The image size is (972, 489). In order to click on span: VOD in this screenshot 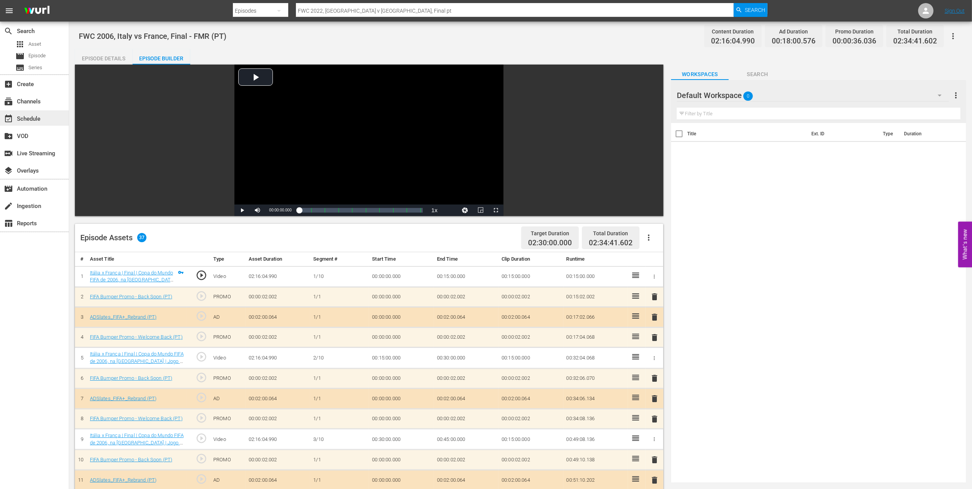, I will do `click(8, 136)`.